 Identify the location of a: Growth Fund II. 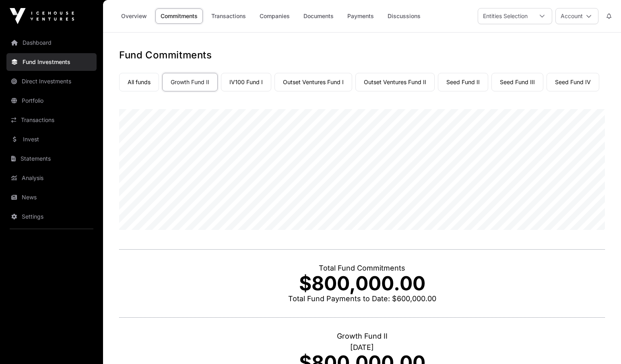
(190, 82).